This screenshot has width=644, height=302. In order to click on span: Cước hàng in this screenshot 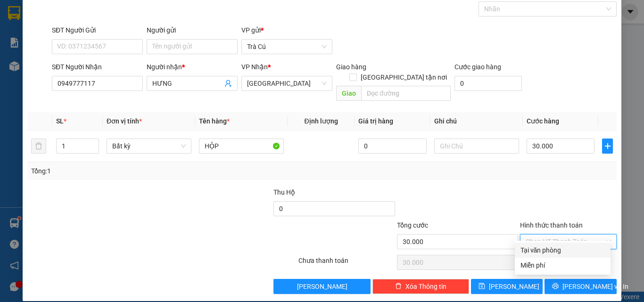, I will do `click(543, 121)`.